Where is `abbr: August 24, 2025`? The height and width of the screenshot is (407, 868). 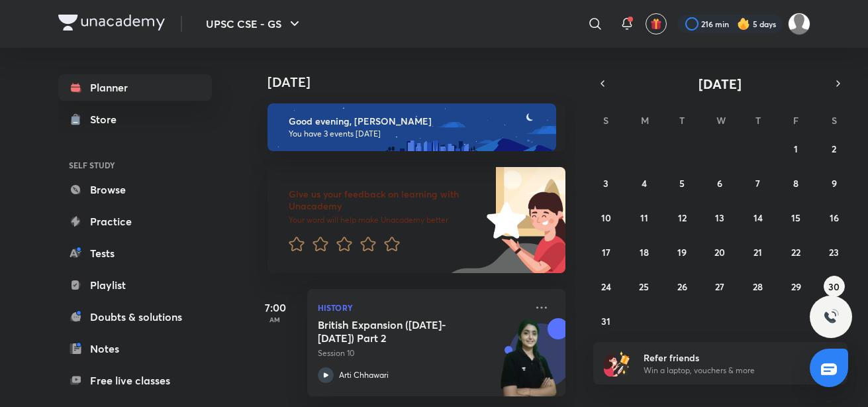 abbr: August 24, 2025 is located at coordinates (606, 286).